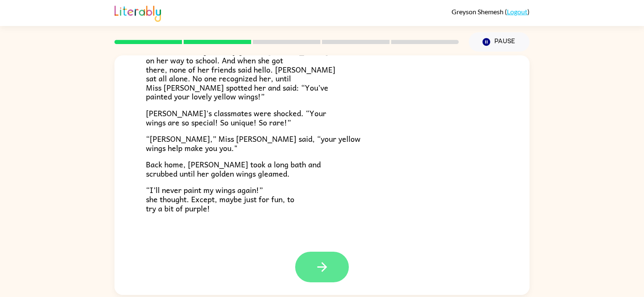  Describe the element at coordinates (138, 13) in the screenshot. I see `img: Literably` at that location.